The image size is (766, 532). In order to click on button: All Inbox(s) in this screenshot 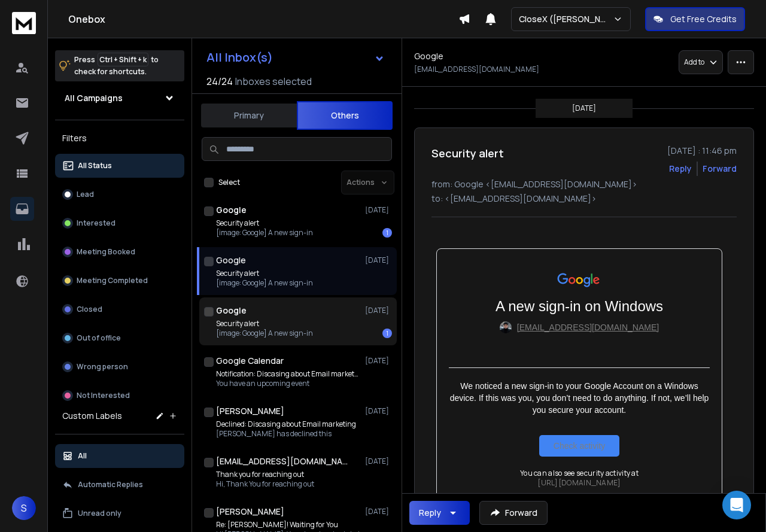, I will do `click(296, 57)`.